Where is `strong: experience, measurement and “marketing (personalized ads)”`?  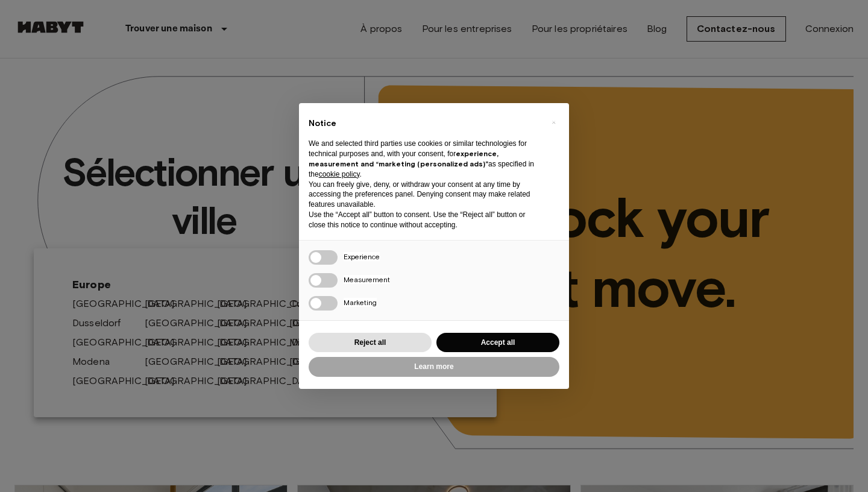
strong: experience, measurement and “marketing (personalized ads)” is located at coordinates (403, 159).